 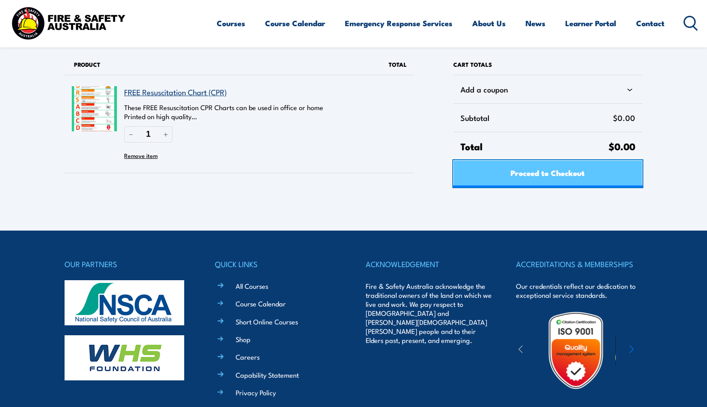 What do you see at coordinates (278, 264) in the screenshot?
I see `h4: QUICK LINKS` at bounding box center [278, 264].